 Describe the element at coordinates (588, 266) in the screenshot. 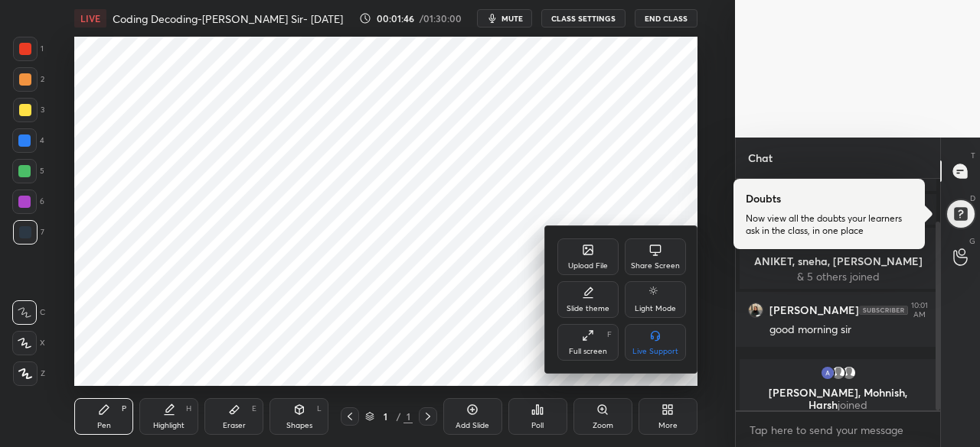

I see `div: Upload File` at that location.